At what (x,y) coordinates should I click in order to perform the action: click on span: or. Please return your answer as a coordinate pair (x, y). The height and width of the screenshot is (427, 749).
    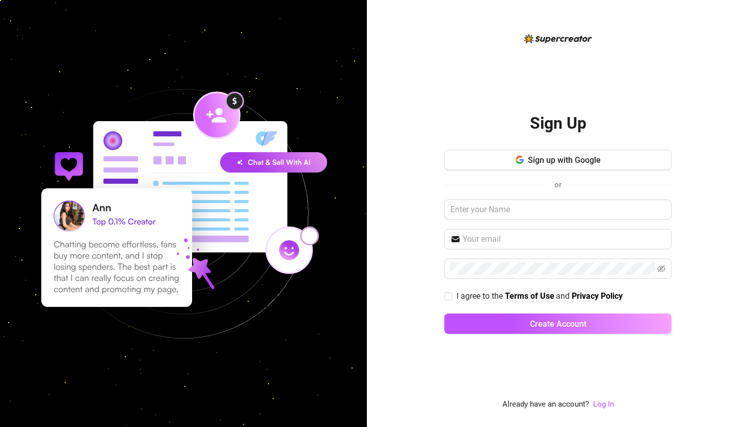
    Looking at the image, I should click on (558, 185).